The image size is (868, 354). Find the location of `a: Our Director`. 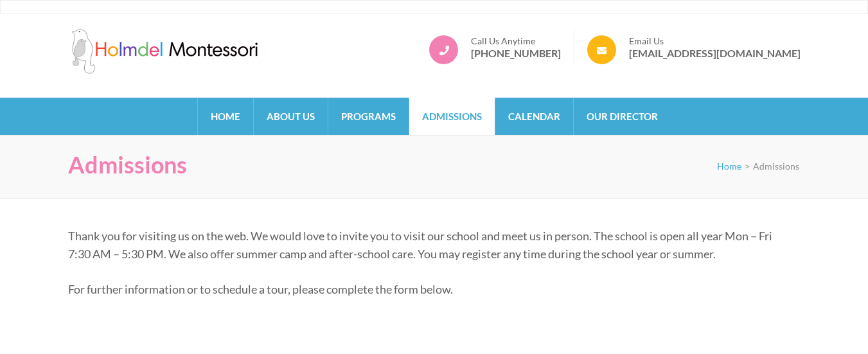

a: Our Director is located at coordinates (622, 116).